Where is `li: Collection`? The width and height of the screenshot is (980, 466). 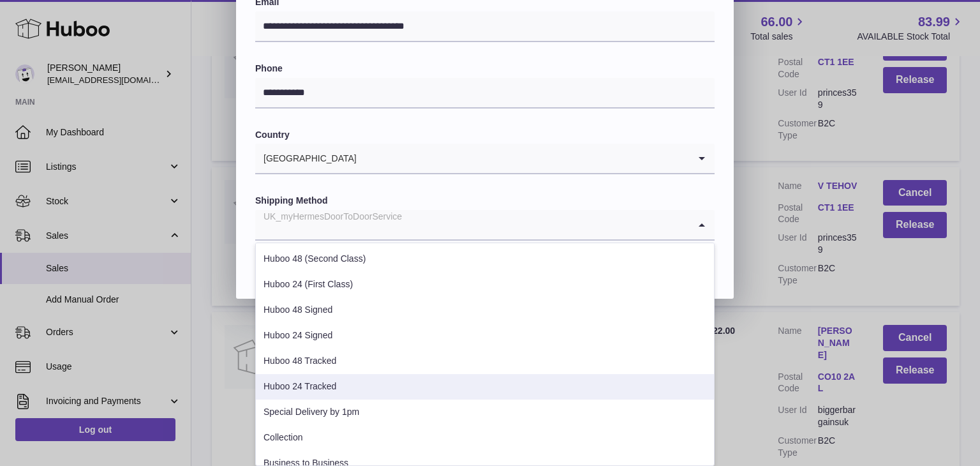 li: Collection is located at coordinates (485, 438).